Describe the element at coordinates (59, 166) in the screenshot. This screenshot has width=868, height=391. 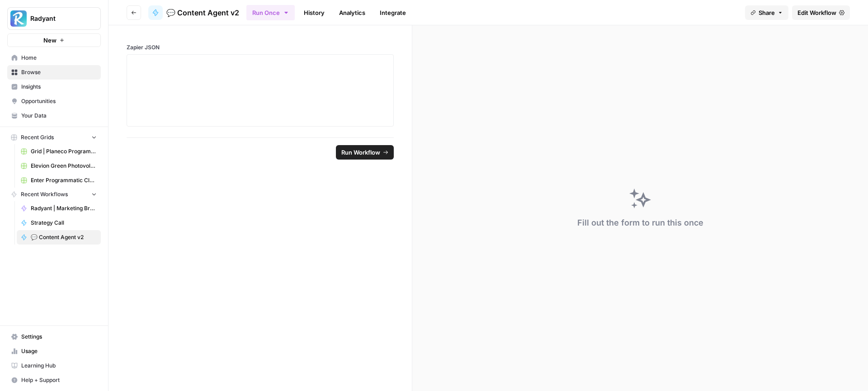
I see `a: Elevion Green Photovoltaik + [Gewerbe]` at that location.